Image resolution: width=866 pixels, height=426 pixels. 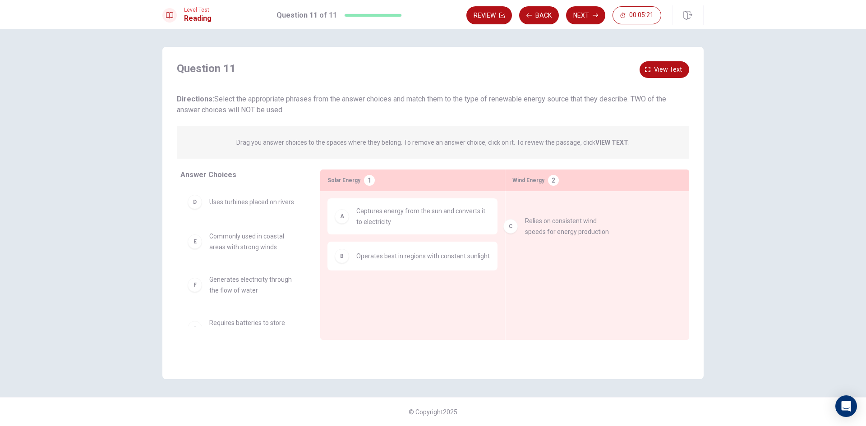 I want to click on h4: Question 11, so click(x=206, y=69).